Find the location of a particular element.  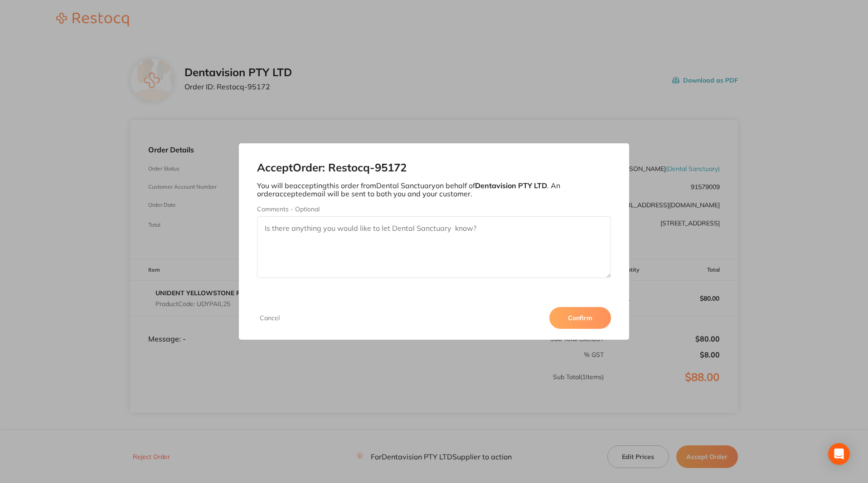

div: Open Intercom Messenger is located at coordinates (839, 454).